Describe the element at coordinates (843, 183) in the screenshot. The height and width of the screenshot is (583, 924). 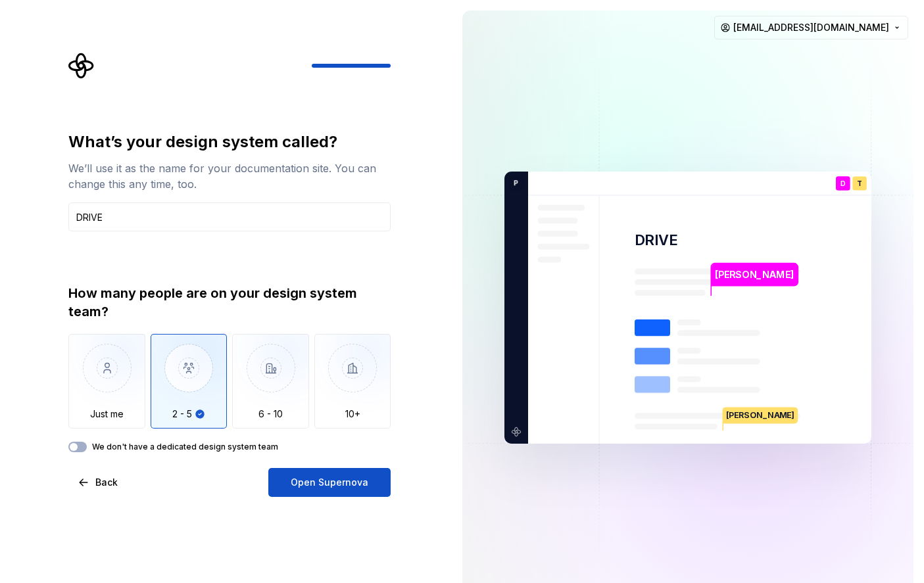
I see `p: D` at that location.